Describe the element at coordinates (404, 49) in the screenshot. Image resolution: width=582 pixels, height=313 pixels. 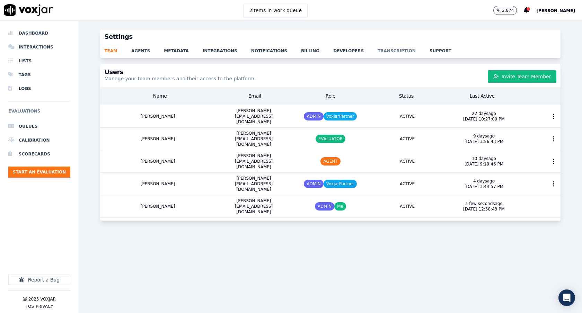
I see `a: transcription` at that location.